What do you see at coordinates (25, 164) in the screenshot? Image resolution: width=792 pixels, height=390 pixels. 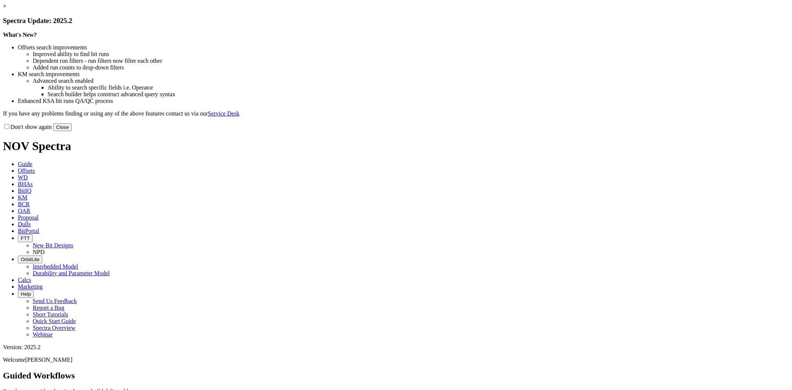 I see `span: Guide` at bounding box center [25, 164].